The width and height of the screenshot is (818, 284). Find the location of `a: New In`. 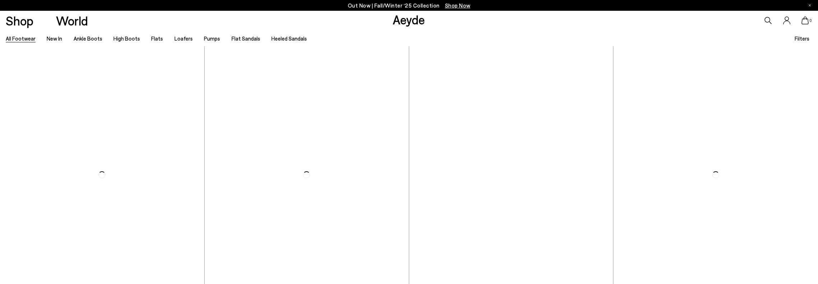

a: New In is located at coordinates (54, 38).